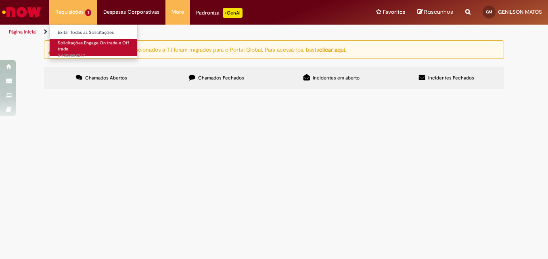 The width and height of the screenshot is (548, 259). I want to click on span: Chamados Abertos, so click(106, 78).